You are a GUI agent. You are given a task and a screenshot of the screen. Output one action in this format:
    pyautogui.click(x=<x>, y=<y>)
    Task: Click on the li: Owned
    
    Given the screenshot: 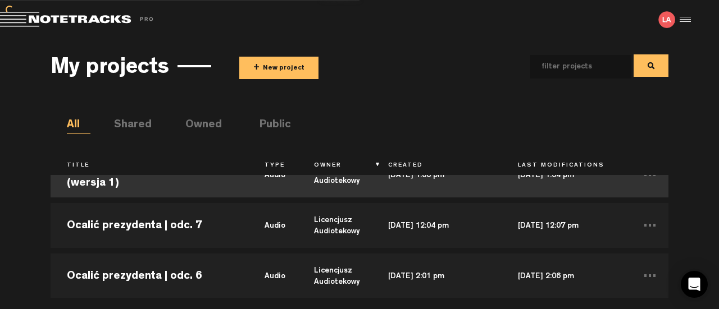 What is the action you would take?
    pyautogui.click(x=197, y=126)
    